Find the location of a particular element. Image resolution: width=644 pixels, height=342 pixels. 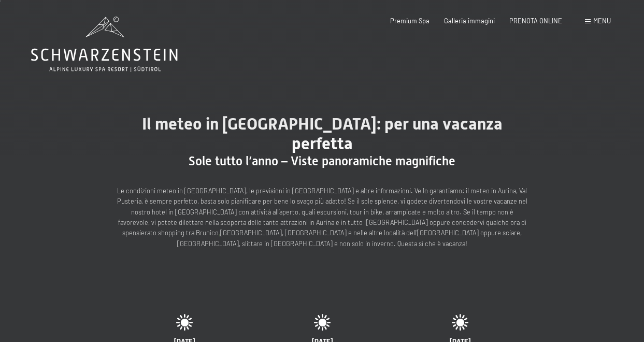

span: Menu is located at coordinates (602, 21).